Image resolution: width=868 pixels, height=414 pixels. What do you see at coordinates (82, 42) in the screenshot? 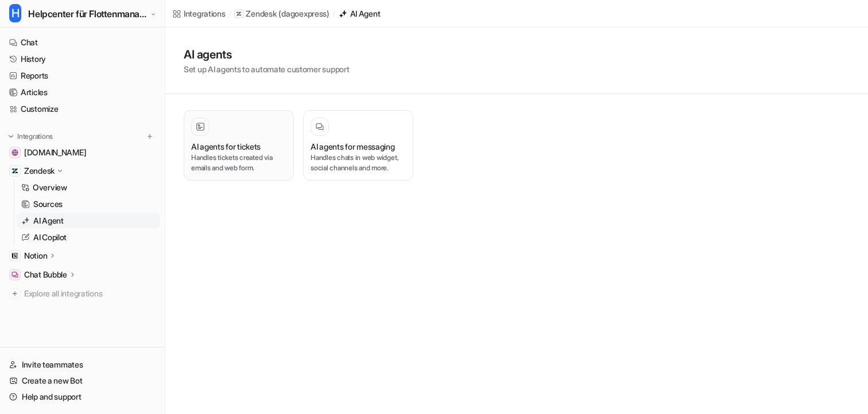
I see `a: Chat` at bounding box center [82, 42].